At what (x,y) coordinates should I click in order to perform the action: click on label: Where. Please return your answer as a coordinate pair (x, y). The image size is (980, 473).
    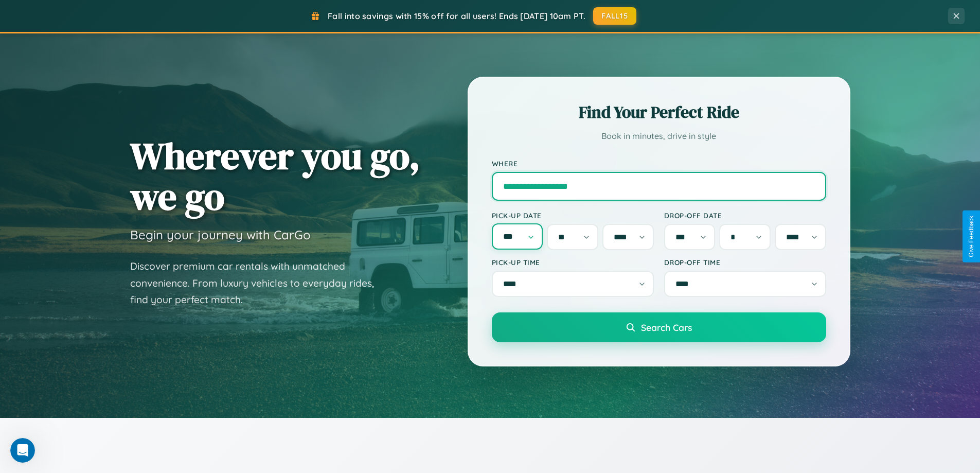
    Looking at the image, I should click on (659, 163).